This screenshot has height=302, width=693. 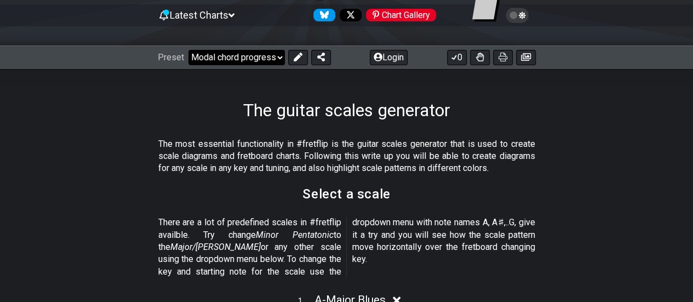 I want to click on button: Share Preset, so click(x=321, y=58).